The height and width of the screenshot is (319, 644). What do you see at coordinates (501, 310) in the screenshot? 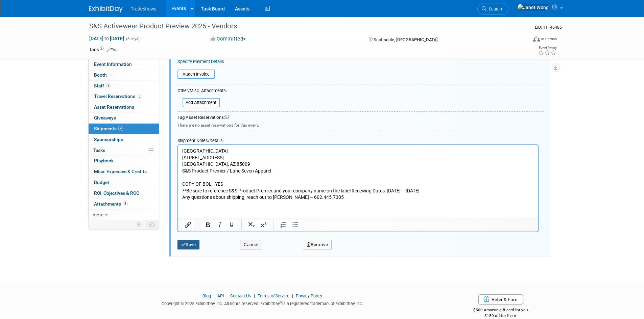
I see `div: $500 Amazon gift card for you,` at bounding box center [501, 310].